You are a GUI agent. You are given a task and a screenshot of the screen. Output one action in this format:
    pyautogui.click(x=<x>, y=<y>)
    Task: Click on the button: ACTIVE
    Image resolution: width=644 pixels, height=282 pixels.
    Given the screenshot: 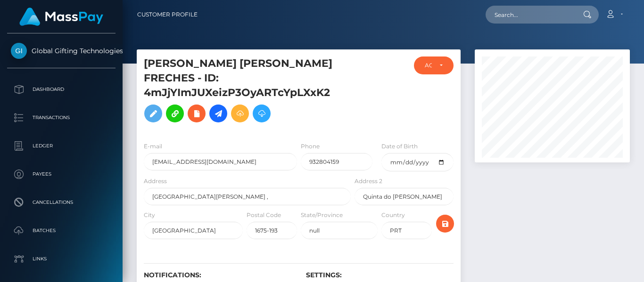 What is the action you would take?
    pyautogui.click(x=434, y=65)
    